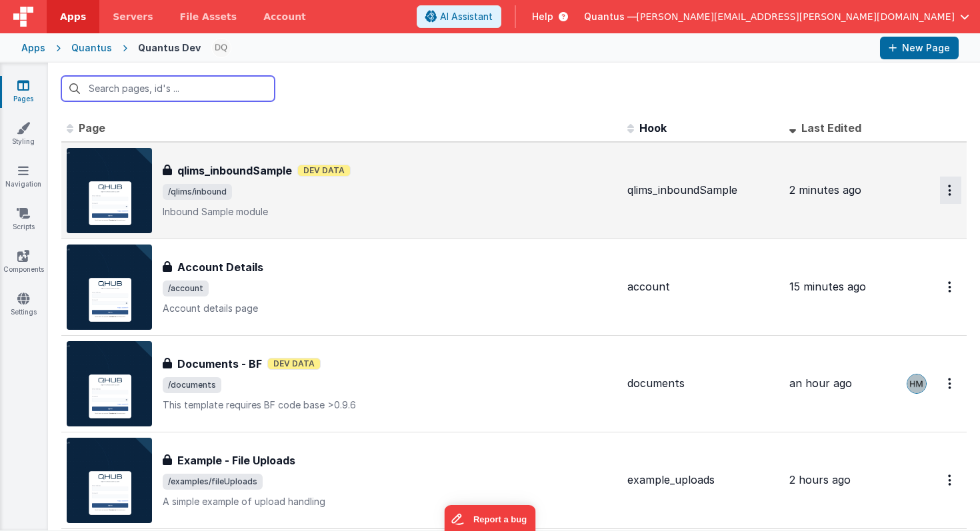  I want to click on div: Quantus, so click(92, 48).